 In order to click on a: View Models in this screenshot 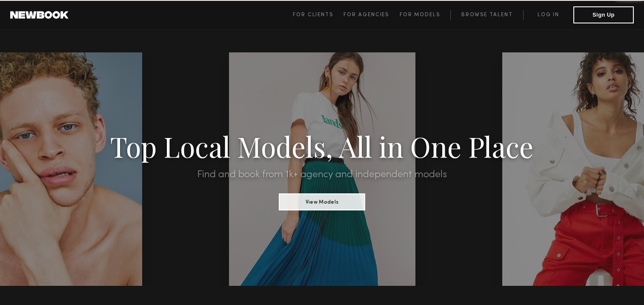, I will do `click(322, 201)`.